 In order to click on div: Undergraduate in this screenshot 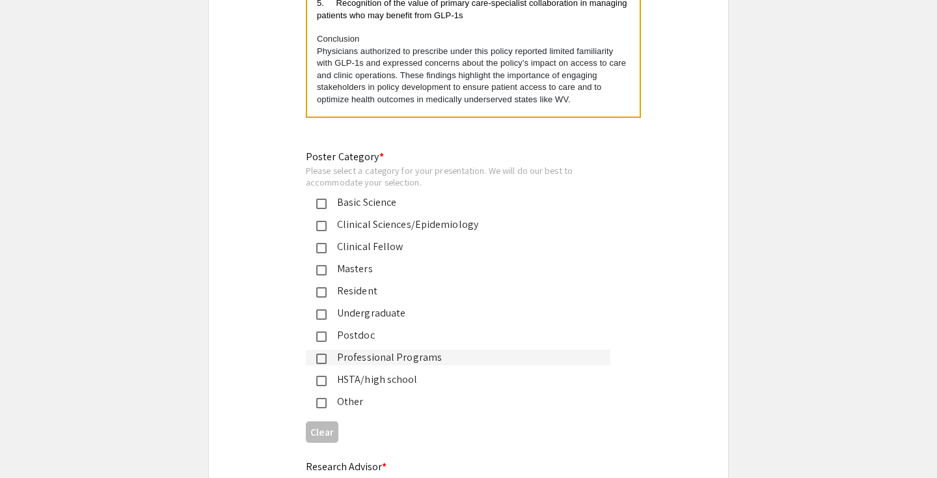, I will do `click(463, 313)`.